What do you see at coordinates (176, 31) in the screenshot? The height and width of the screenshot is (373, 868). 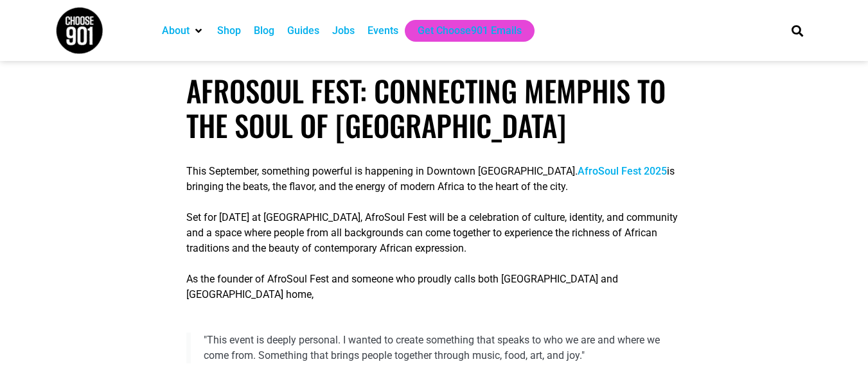 I see `a: About` at bounding box center [176, 31].